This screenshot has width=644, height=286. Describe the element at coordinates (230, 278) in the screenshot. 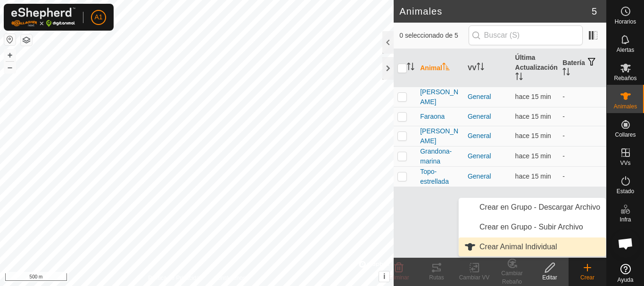

I see `a: Contáctenos` at that location.